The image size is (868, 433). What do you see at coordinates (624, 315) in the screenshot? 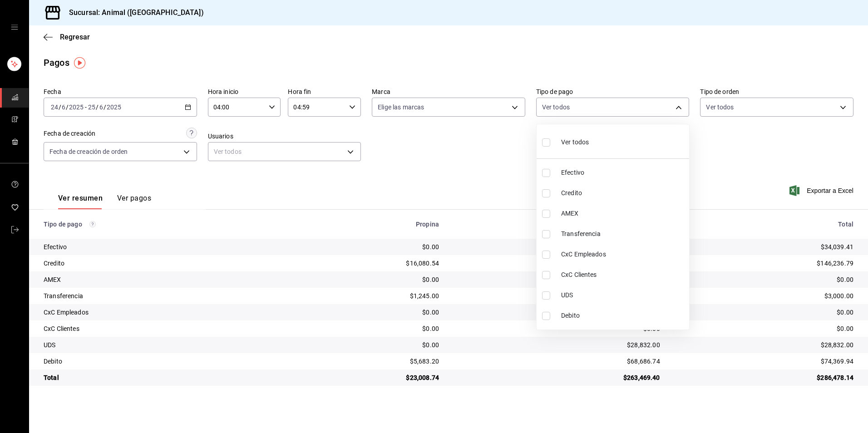
I see `span: Debito` at bounding box center [624, 315].